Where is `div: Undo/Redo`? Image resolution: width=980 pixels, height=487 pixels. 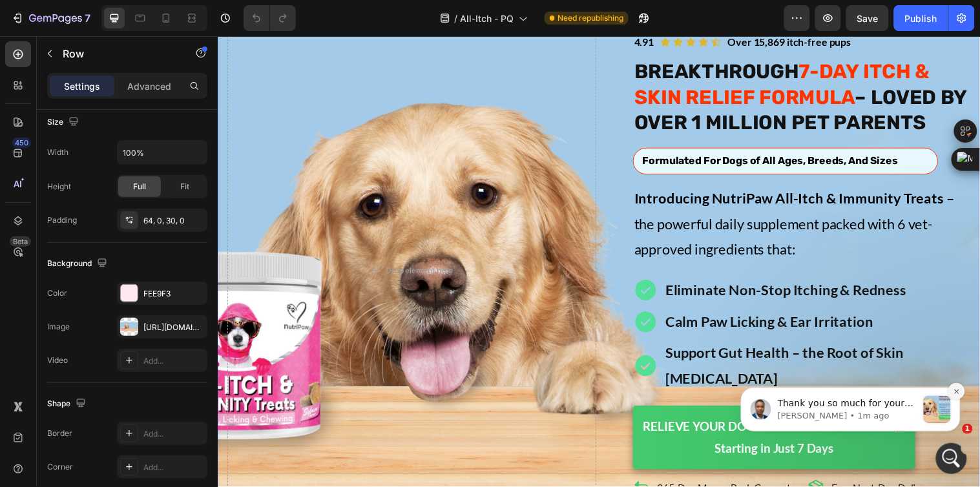 div: Undo/Redo is located at coordinates (269, 18).